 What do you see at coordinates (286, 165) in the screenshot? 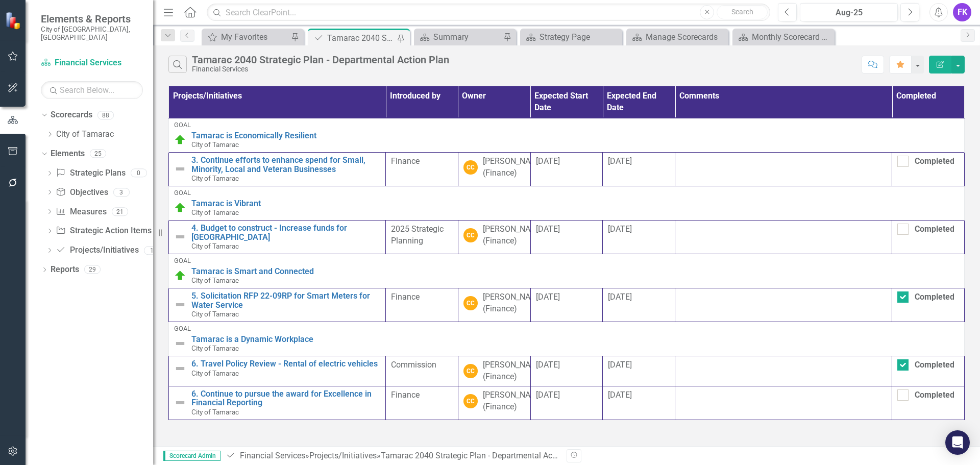
I see `a: 3. Continue efforts to enhance spend for Small, Minority, Local and Veteran Businesses` at bounding box center [286, 165].